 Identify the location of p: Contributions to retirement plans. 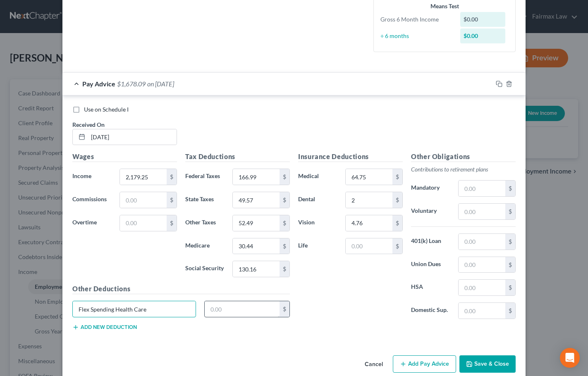
(463, 170).